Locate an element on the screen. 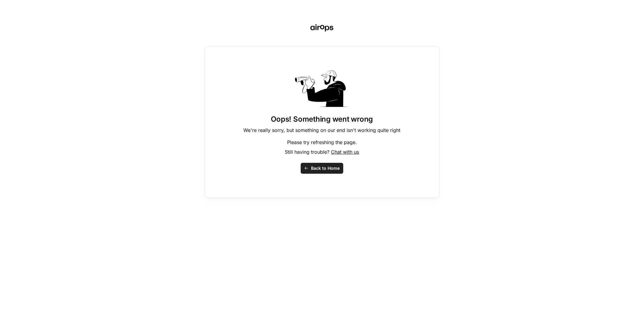 The image size is (644, 312). button: Back to Home is located at coordinates (322, 168).